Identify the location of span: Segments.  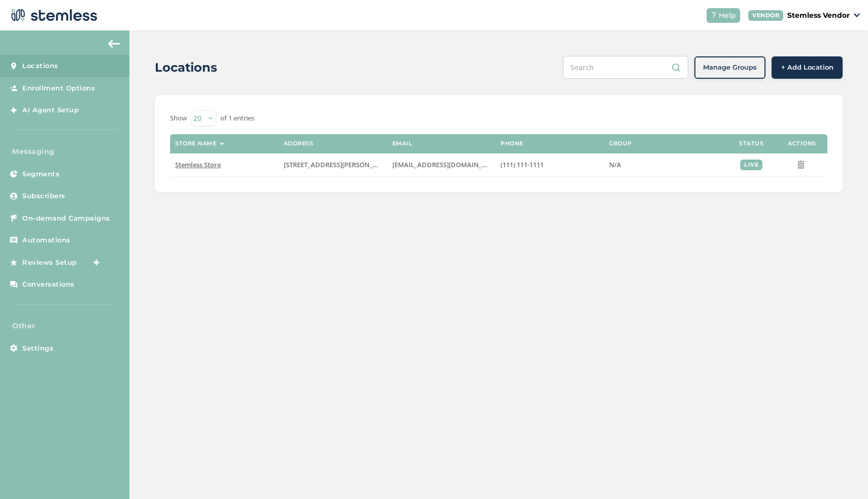
(41, 174).